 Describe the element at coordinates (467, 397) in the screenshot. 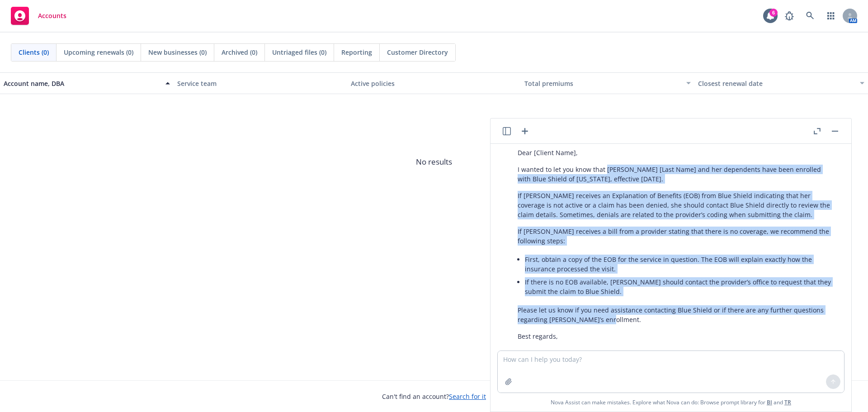

I see `a: Search for it` at that location.